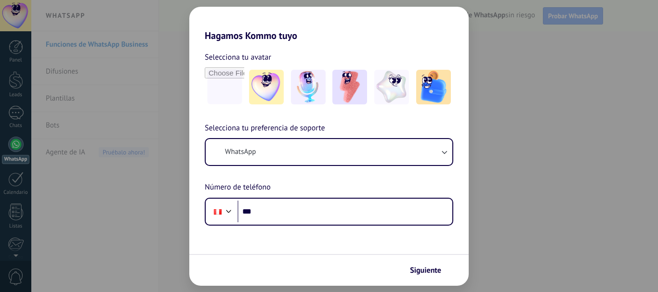  Describe the element at coordinates (433, 87) in the screenshot. I see `img: -5.jpeg` at that location.